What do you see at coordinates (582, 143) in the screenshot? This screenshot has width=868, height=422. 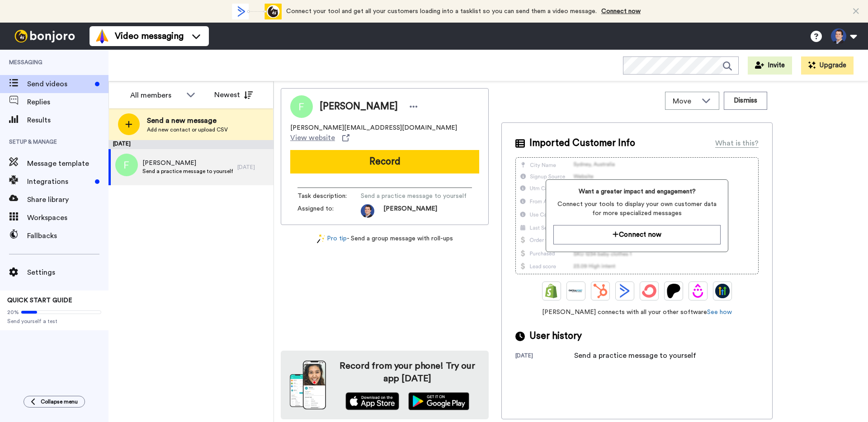 I see `span: Imported Customer Info` at bounding box center [582, 143].